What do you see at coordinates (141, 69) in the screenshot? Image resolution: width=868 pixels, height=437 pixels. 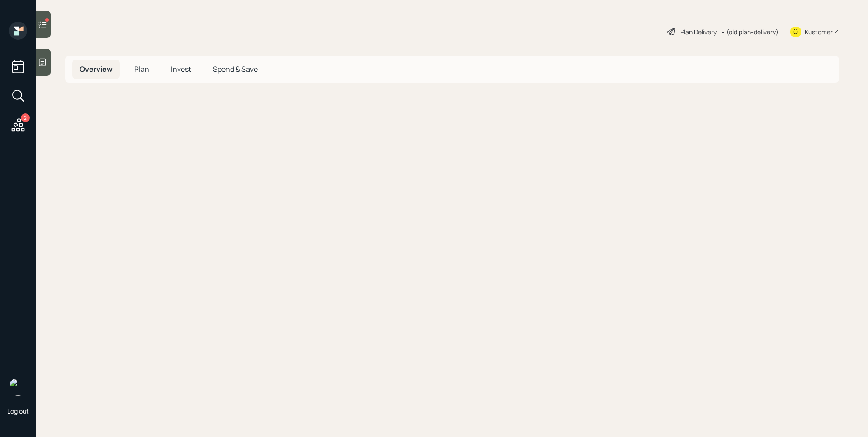 I see `span: Plan` at bounding box center [141, 69].